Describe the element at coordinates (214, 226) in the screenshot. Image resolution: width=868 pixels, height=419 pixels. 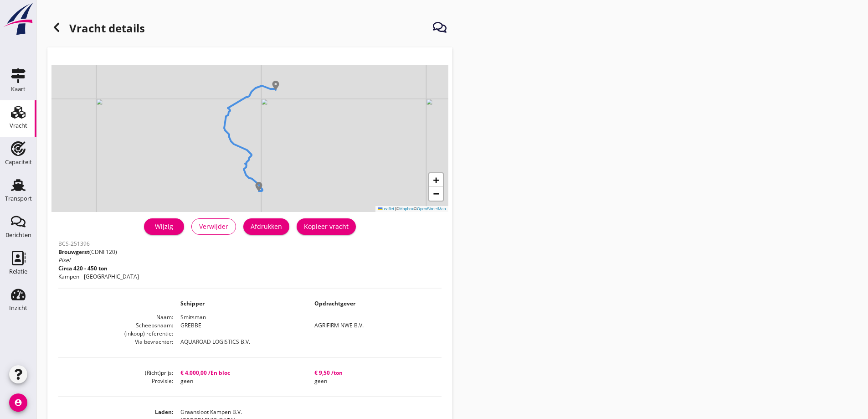
I see `div: Verwijder` at that location.